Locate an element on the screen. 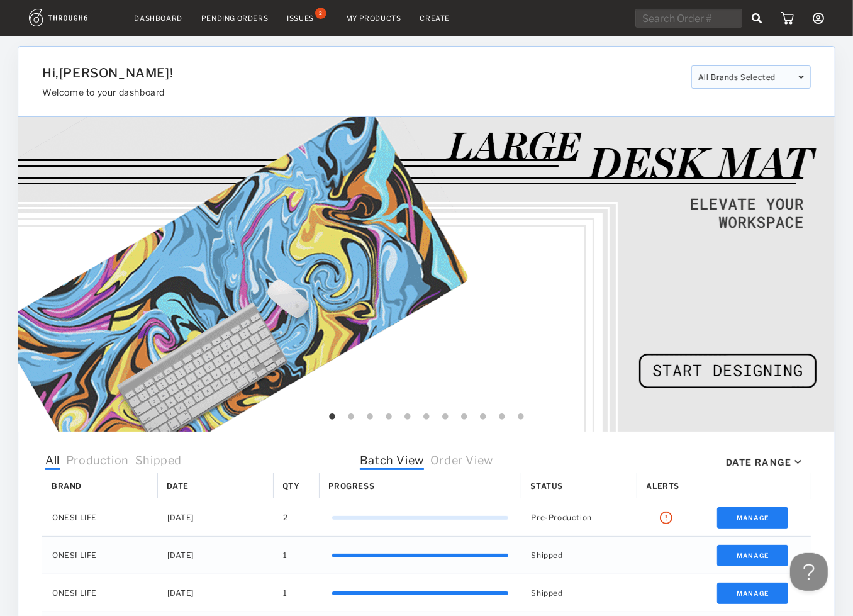 The height and width of the screenshot is (616, 853). input: Search Order # is located at coordinates (689, 18).